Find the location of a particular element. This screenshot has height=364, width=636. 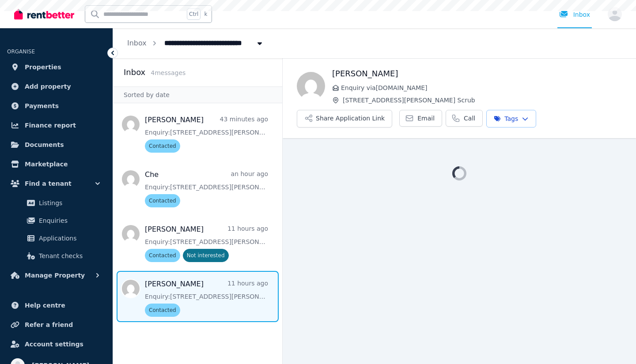

nav: Message list is located at coordinates (197, 215).